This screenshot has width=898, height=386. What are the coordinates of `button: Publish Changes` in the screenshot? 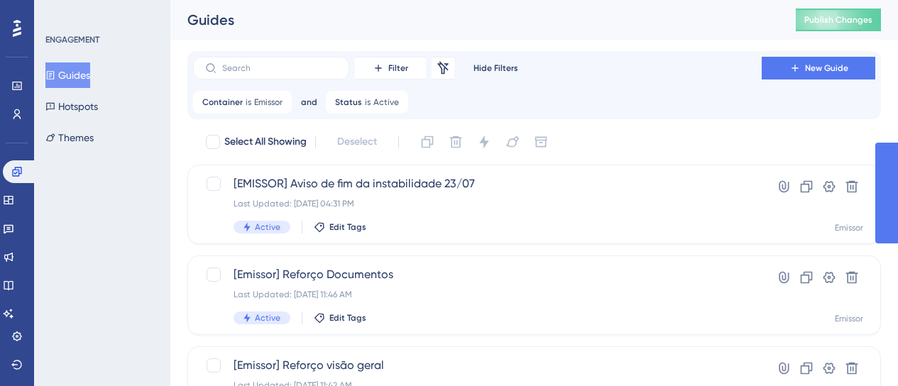 It's located at (838, 20).